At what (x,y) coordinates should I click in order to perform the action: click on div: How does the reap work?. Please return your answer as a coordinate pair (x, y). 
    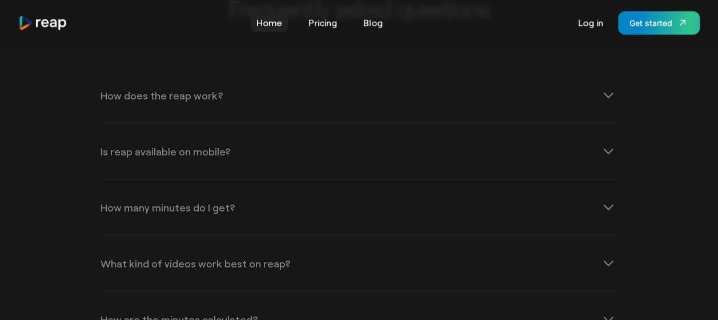
    Looking at the image, I should click on (162, 95).